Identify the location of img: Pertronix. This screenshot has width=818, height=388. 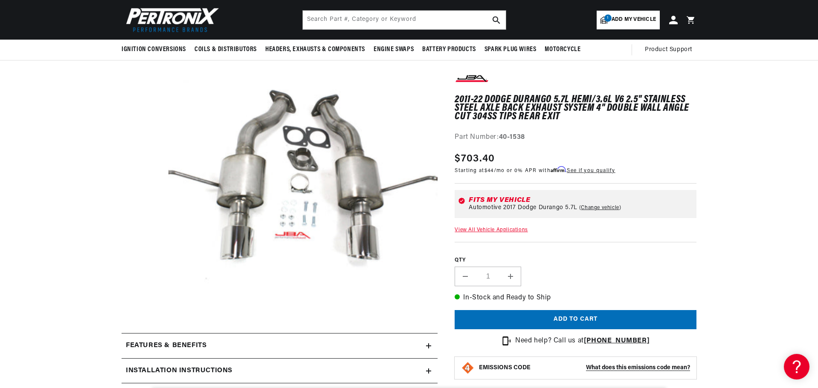
(171, 20).